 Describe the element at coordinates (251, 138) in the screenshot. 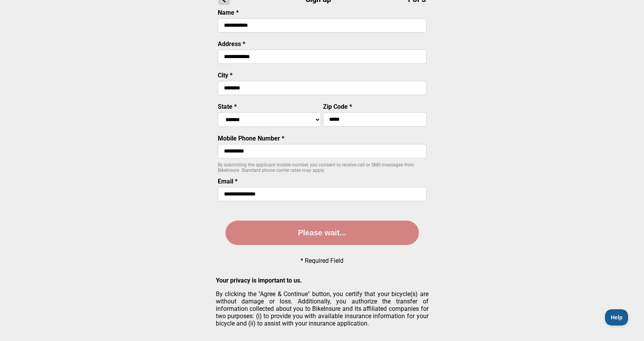

I see `label: Mobile Phone Number *` at that location.